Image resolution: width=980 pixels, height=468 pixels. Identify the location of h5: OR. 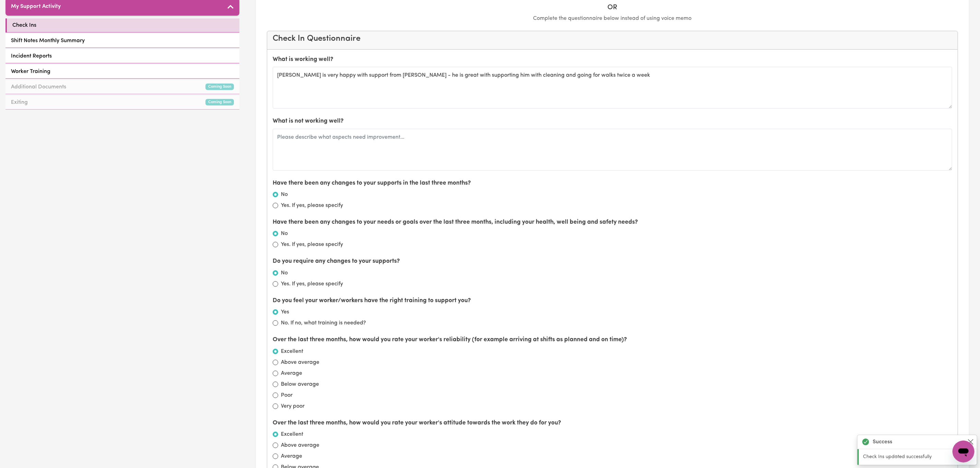
(612, 7).